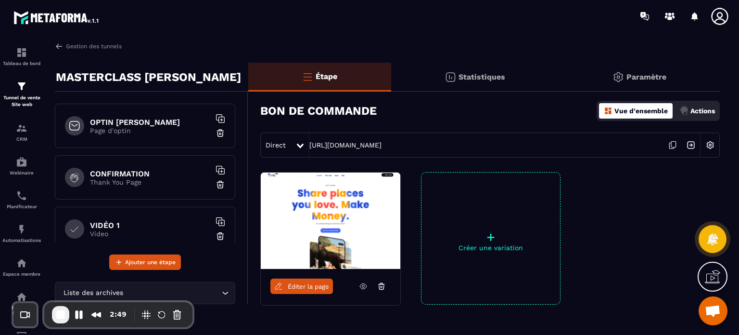 This screenshot has width=739, height=335. I want to click on input: Search for option, so click(172, 293).